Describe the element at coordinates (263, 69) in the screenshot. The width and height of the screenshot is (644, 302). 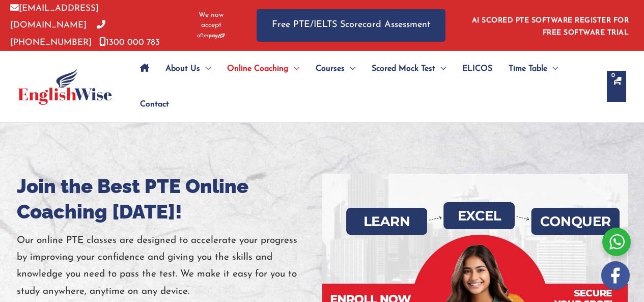
I see `a: Online CoachingMenu Toggle` at that location.